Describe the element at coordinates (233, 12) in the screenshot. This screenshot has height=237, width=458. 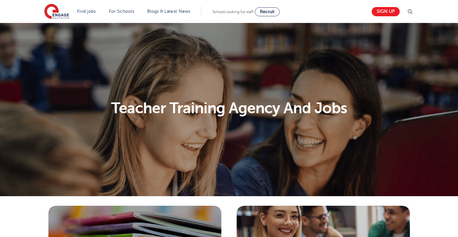
I see `span: Schools looking for staff` at that location.